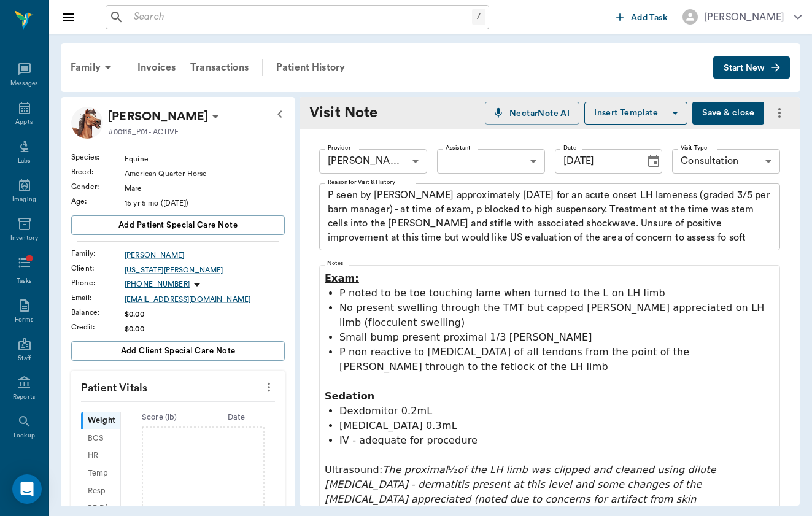  What do you see at coordinates (100, 438) in the screenshot?
I see `div: BCS` at bounding box center [100, 438].